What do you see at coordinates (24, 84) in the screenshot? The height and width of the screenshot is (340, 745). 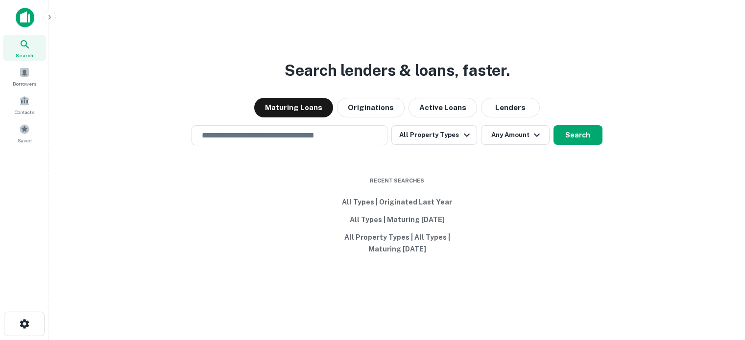 I see `span: Borrowers` at bounding box center [24, 84].